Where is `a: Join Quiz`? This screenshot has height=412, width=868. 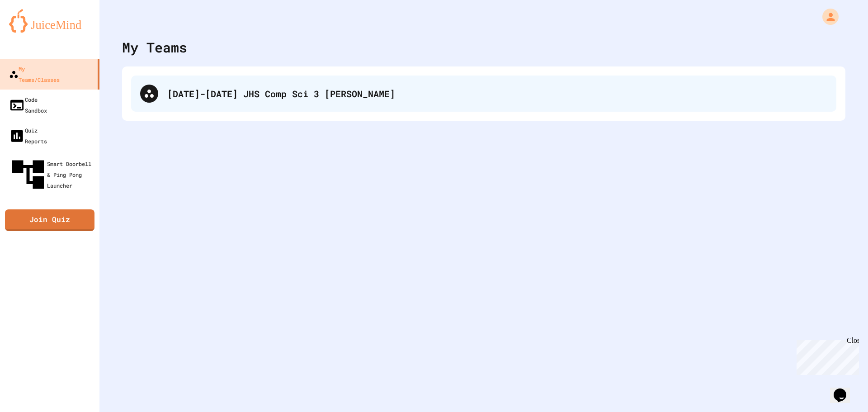
a: Join Quiz is located at coordinates (49, 220).